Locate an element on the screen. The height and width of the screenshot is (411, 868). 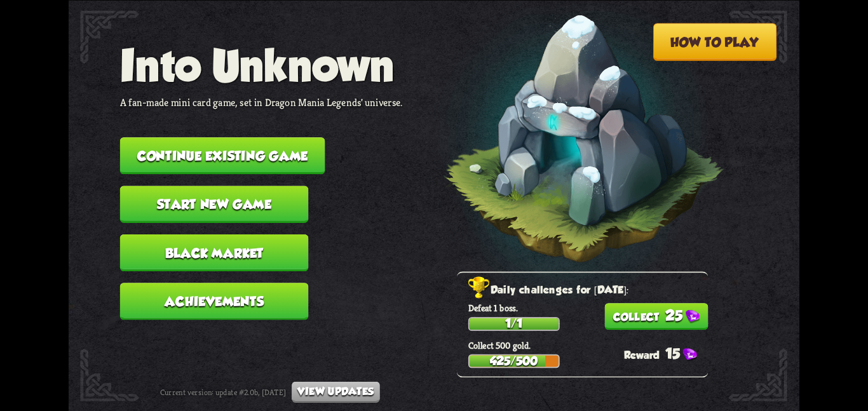
button: Achievements is located at coordinates (214, 301).